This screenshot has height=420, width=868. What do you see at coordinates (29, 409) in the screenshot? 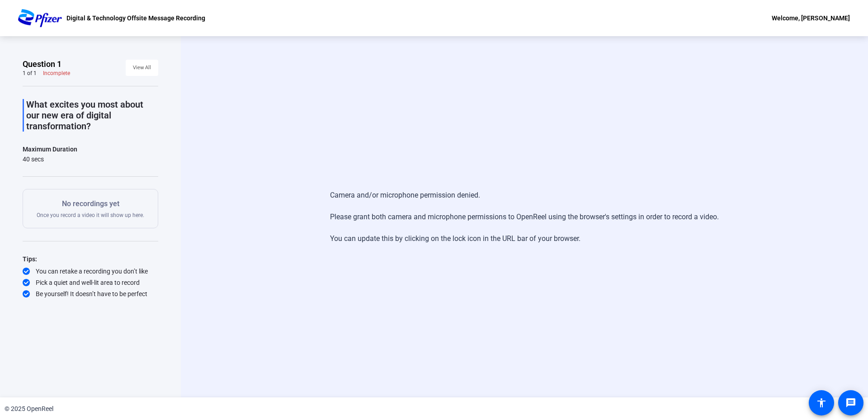
I see `div: © 2025 OpenReel` at bounding box center [29, 409].